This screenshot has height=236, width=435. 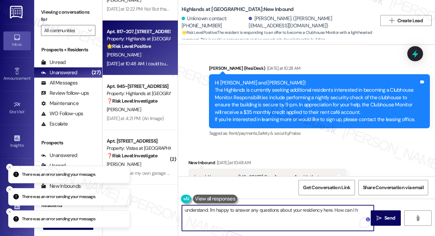 I want to click on div: Tagged as:, so click(x=319, y=133).